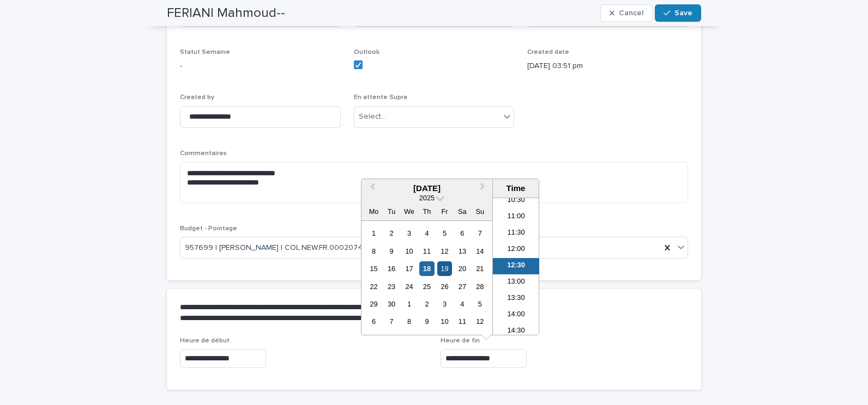 Image resolution: width=868 pixels, height=405 pixels. Describe the element at coordinates (516, 234) in the screenshot. I see `li: 11:30` at that location.